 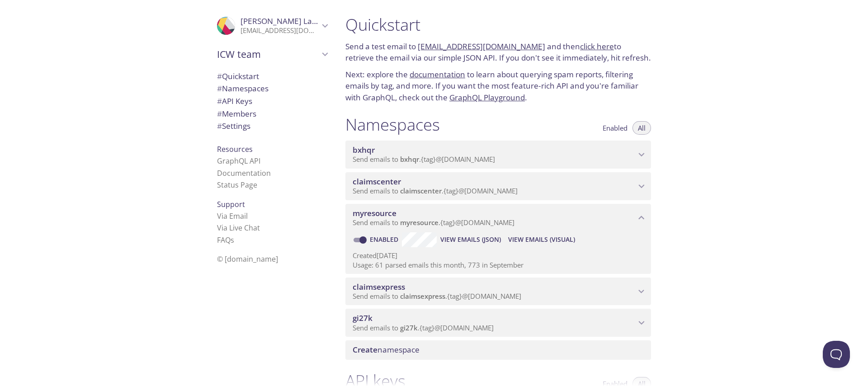 What do you see at coordinates (365, 350) in the screenshot?
I see `span: Create` at bounding box center [365, 350].